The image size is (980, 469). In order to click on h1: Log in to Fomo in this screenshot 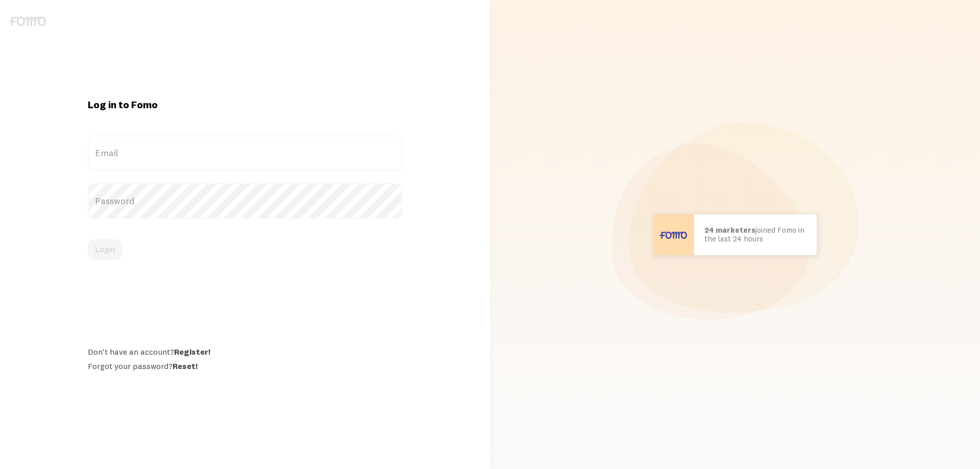, I will do `click(245, 104)`.